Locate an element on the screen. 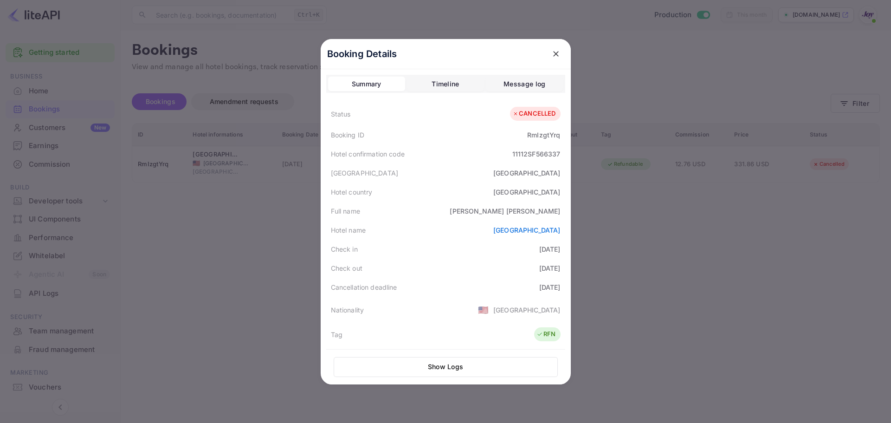  div: Tag is located at coordinates (336, 334).